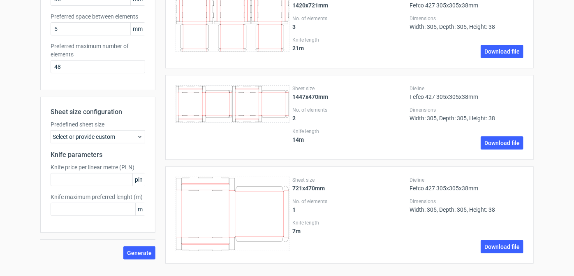  I want to click on label: Knife maximum preferred lenght (m), so click(98, 197).